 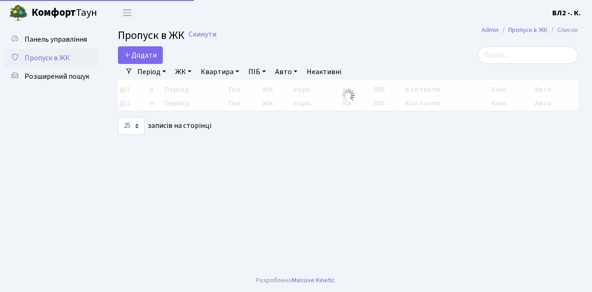 What do you see at coordinates (324, 72) in the screenshot?
I see `a: Неактивні` at bounding box center [324, 72].